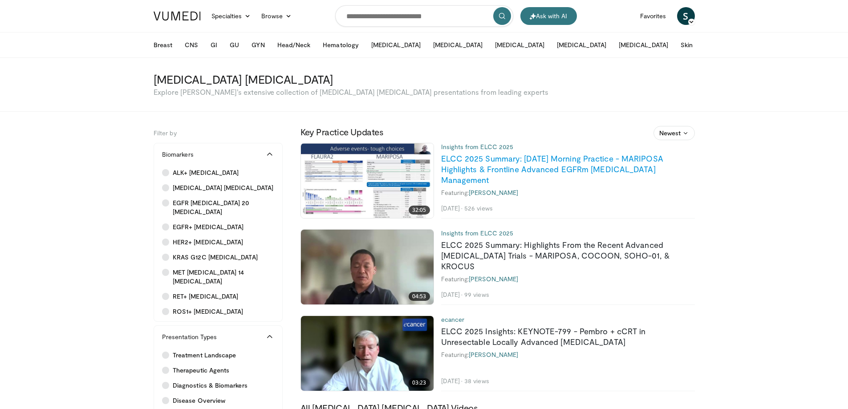 This screenshot has height=409, width=848. I want to click on a: 32:05, so click(367, 181).